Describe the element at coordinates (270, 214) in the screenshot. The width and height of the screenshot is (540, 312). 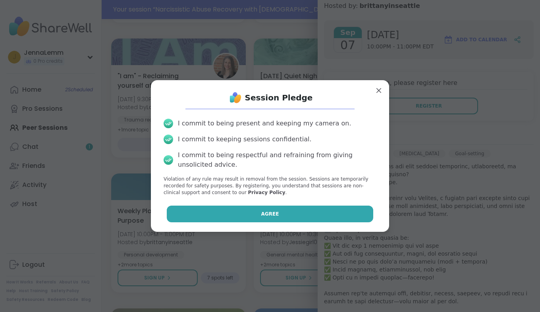
I see `span: Agree` at that location.